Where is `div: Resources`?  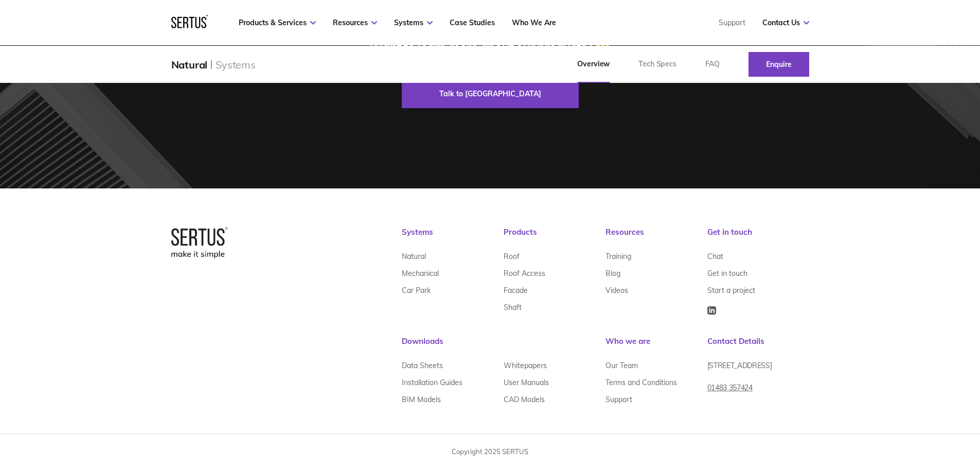 div: Resources is located at coordinates (656, 238).